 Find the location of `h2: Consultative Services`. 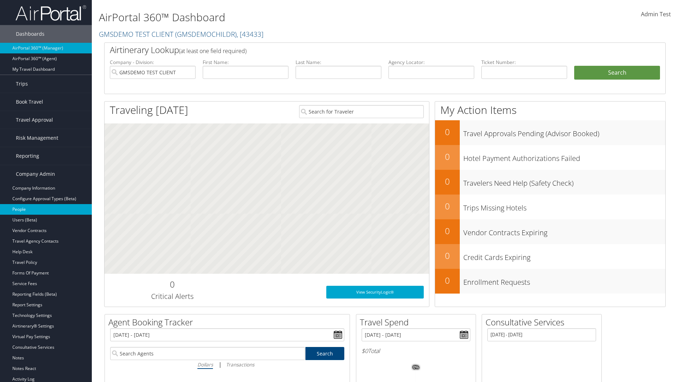

h2: Consultative Services is located at coordinates (544, 322).